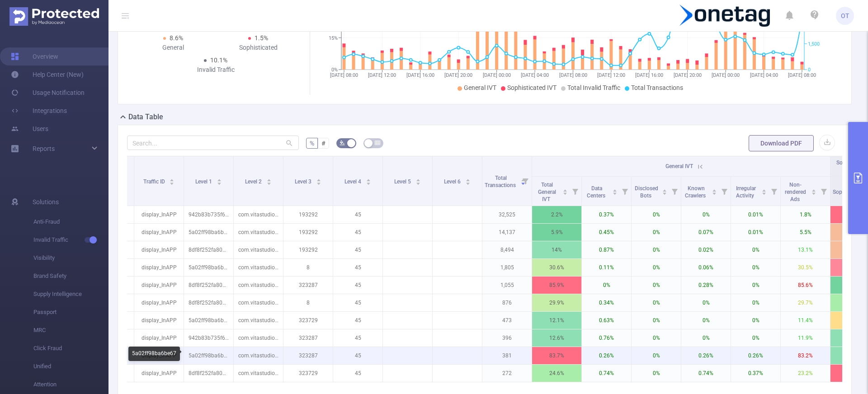 This screenshot has height=394, width=868. Describe the element at coordinates (781, 143) in the screenshot. I see `button: Download PDF` at that location.